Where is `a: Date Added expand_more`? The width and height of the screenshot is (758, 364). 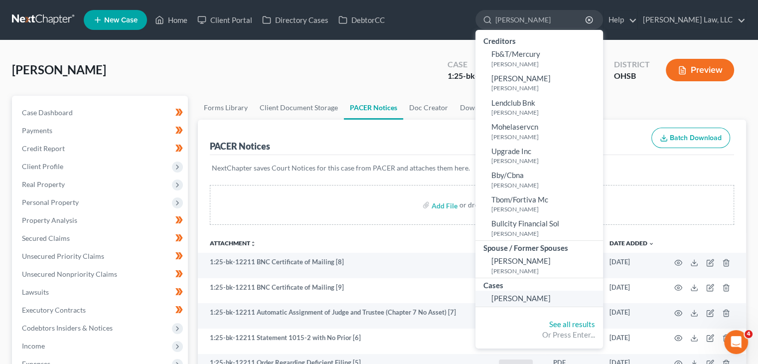 a: Date Added expand_more is located at coordinates (632, 243).